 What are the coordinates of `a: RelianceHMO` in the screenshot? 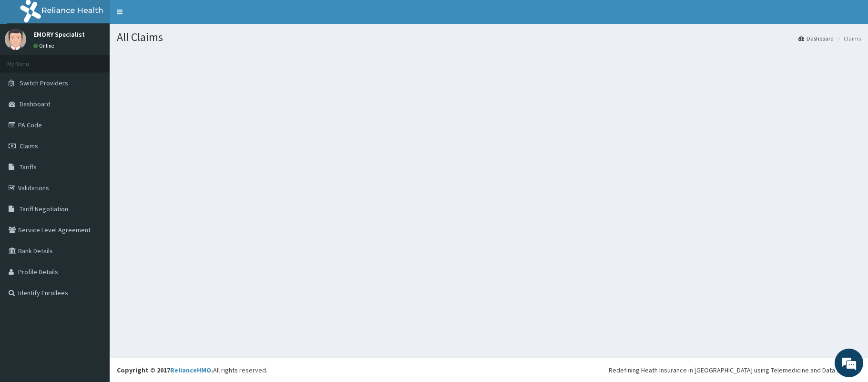 It's located at (191, 370).